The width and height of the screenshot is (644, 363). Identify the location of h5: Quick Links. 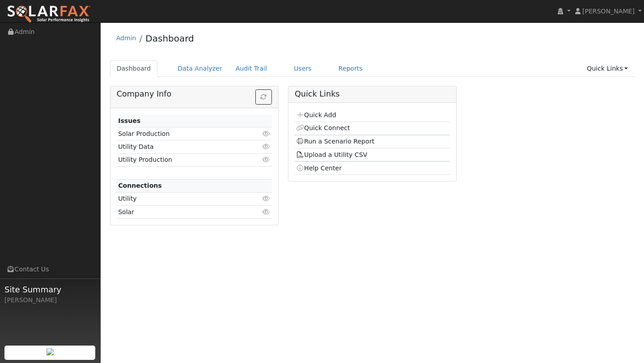
(372, 94).